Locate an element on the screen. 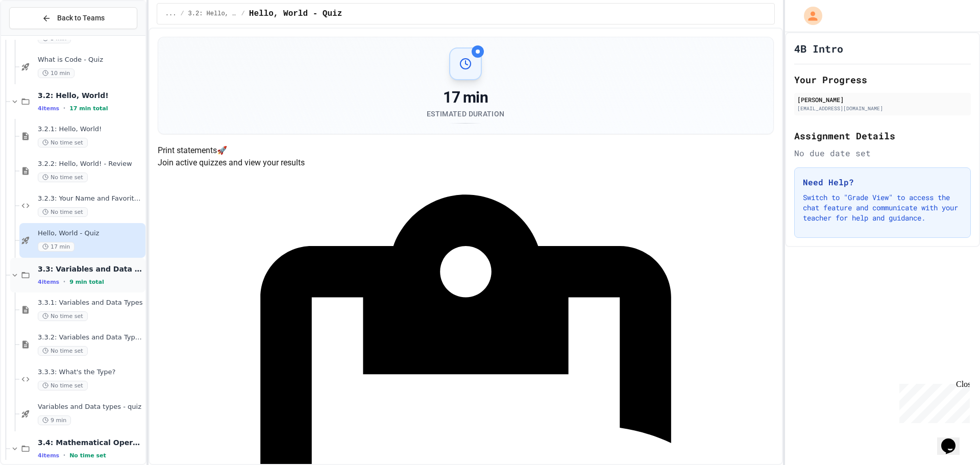 Image resolution: width=980 pixels, height=465 pixels. span: 3.3: Variables and Data Types is located at coordinates (90, 269).